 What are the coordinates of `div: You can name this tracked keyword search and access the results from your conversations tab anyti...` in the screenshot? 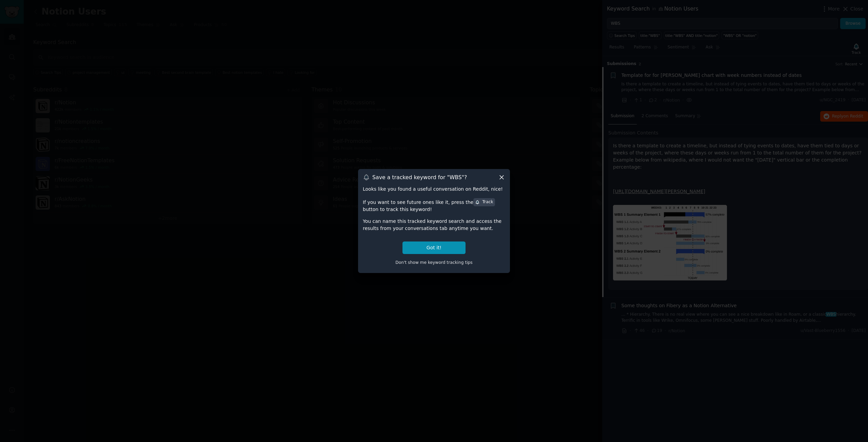 It's located at (434, 225).